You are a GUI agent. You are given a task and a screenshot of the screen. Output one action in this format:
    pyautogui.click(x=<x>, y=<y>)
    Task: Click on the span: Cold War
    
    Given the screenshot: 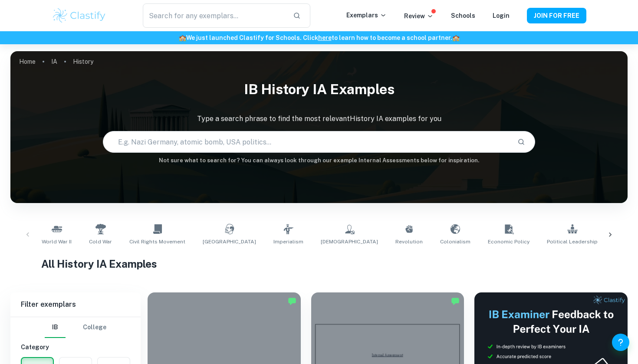 What is the action you would take?
    pyautogui.click(x=100, y=242)
    